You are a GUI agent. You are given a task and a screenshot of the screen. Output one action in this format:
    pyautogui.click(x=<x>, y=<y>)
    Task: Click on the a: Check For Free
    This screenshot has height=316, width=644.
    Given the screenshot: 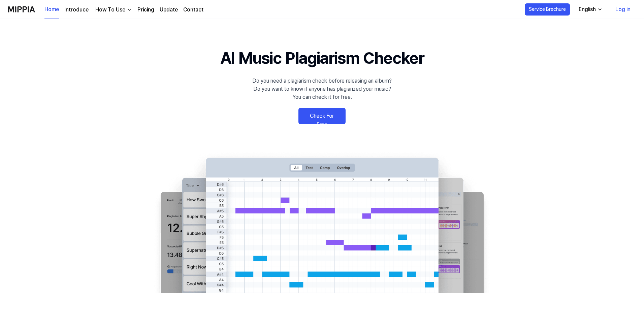 What is the action you would take?
    pyautogui.click(x=322, y=116)
    